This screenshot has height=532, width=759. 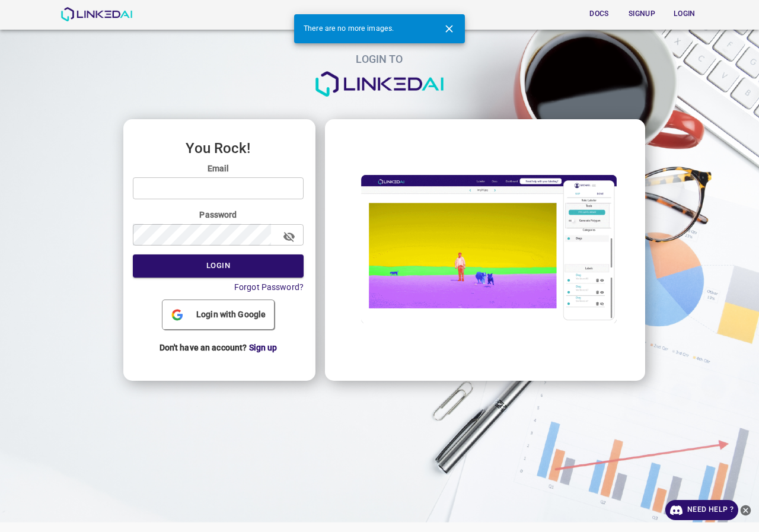 I want to click on button: Signup, so click(x=641, y=14).